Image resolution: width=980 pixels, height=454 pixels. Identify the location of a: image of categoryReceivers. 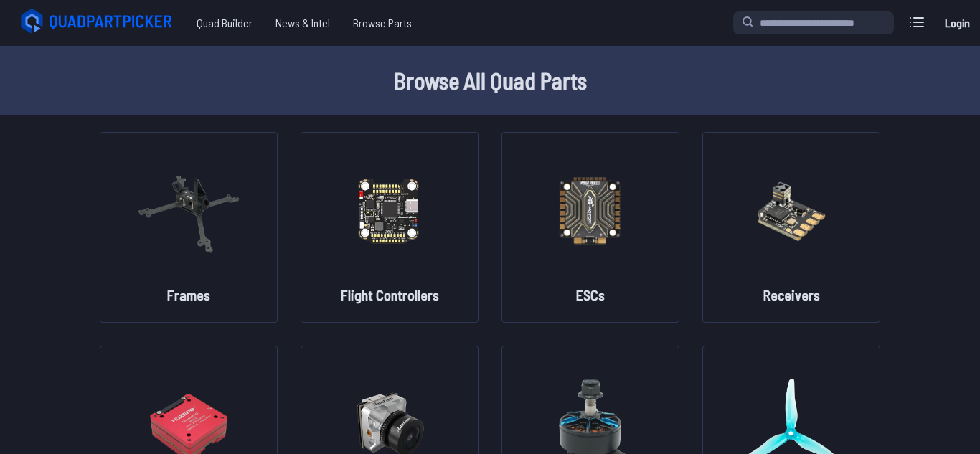
(792, 227).